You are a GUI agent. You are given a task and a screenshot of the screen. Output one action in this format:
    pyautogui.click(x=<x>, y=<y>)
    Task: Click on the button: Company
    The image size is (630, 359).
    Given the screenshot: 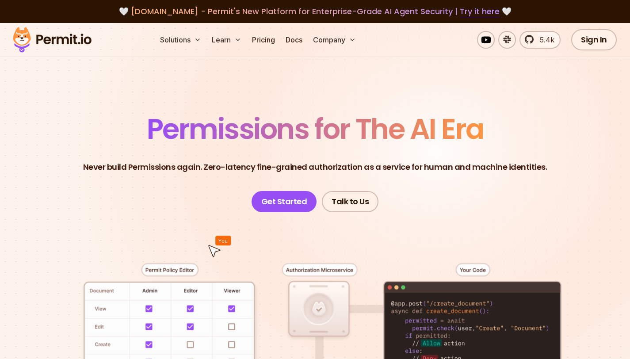 What is the action you would take?
    pyautogui.click(x=334, y=40)
    